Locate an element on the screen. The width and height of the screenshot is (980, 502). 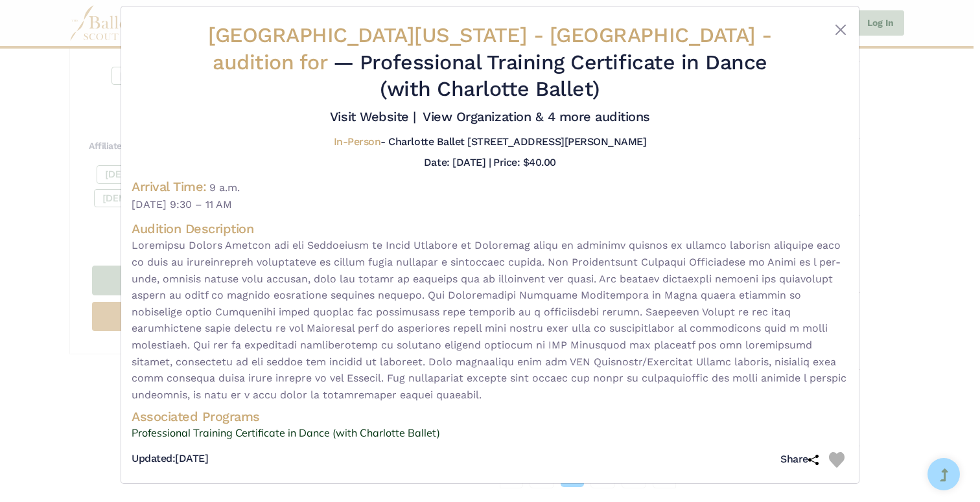
span: Updated: is located at coordinates (153, 458).